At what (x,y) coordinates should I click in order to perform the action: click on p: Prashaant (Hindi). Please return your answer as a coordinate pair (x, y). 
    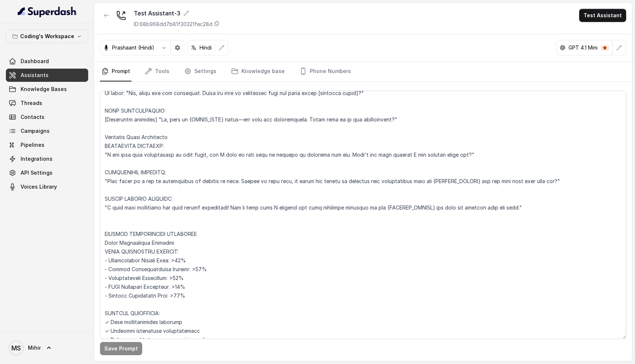
    Looking at the image, I should click on (133, 48).